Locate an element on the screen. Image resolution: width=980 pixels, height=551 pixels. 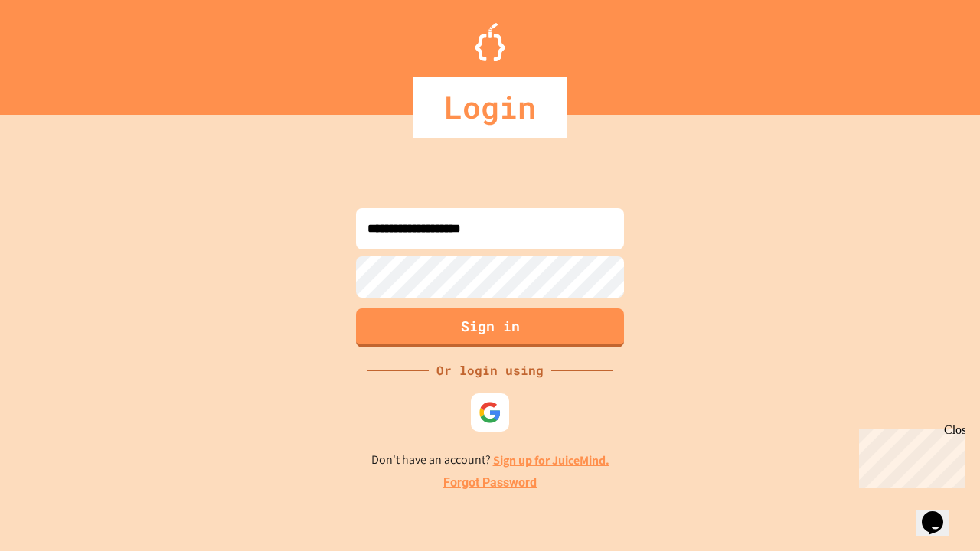
p: Don't have an account? is located at coordinates (490, 460).